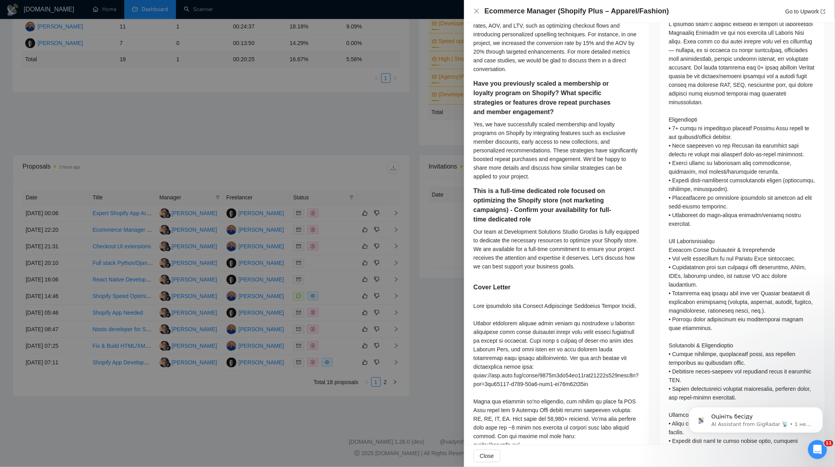 Image resolution: width=835 pixels, height=467 pixels. What do you see at coordinates (487, 456) in the screenshot?
I see `span: Close` at bounding box center [487, 456].